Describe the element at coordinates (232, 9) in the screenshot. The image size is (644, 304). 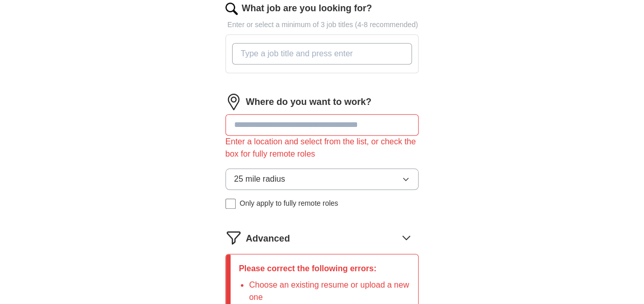
I see `img: search.png` at that location.